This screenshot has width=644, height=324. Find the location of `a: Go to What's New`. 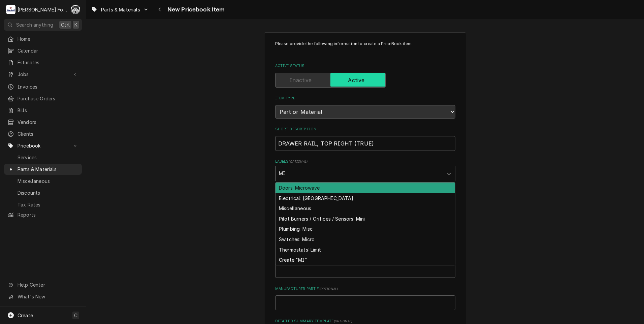

a: Go to What's New is located at coordinates (43, 296).